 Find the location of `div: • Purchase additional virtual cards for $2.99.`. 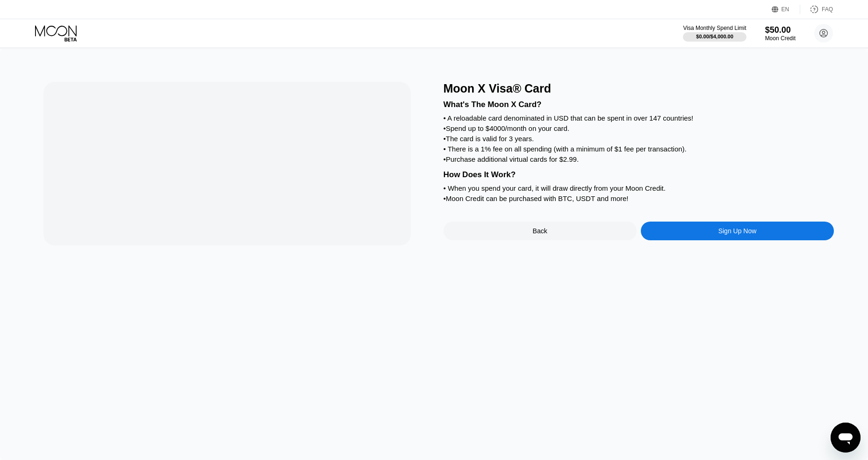

div: • Purchase additional virtual cards for $2.99. is located at coordinates (639, 159).